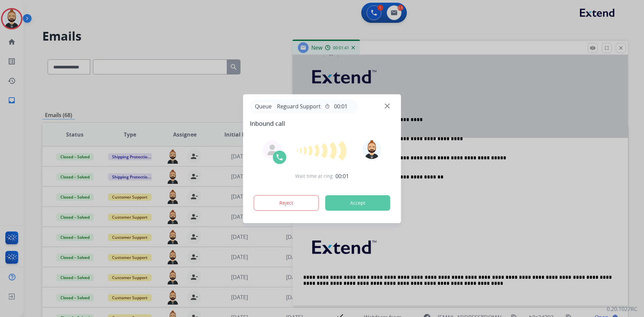 The image size is (644, 317). What do you see at coordinates (388, 106) in the screenshot?
I see `img: close-button` at bounding box center [388, 106].